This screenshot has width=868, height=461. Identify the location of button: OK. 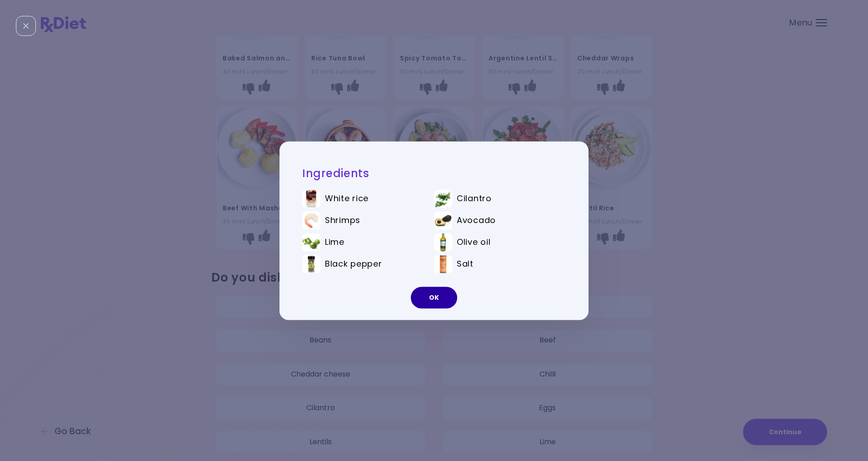
(434, 298).